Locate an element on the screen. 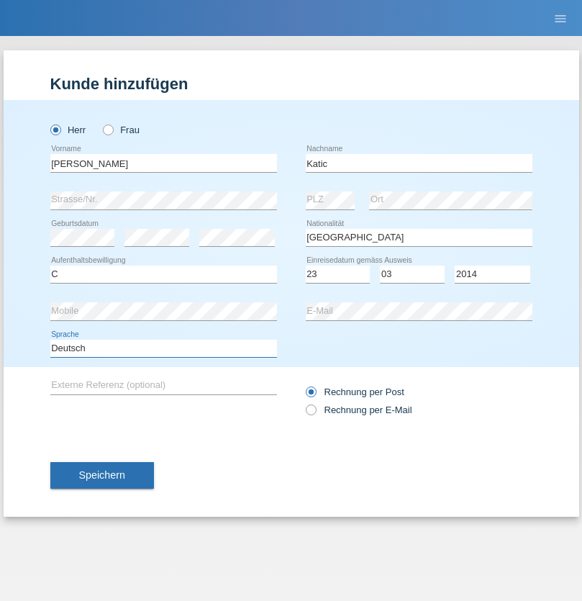 Image resolution: width=582 pixels, height=601 pixels. i: menu is located at coordinates (561, 19).